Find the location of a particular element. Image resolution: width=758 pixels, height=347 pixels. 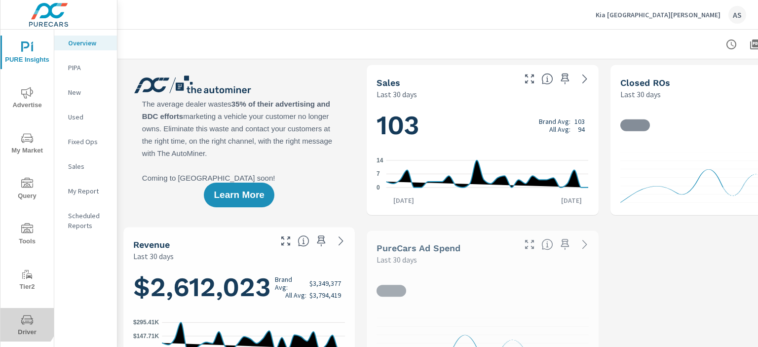

h5: Revenue is located at coordinates (152, 244).